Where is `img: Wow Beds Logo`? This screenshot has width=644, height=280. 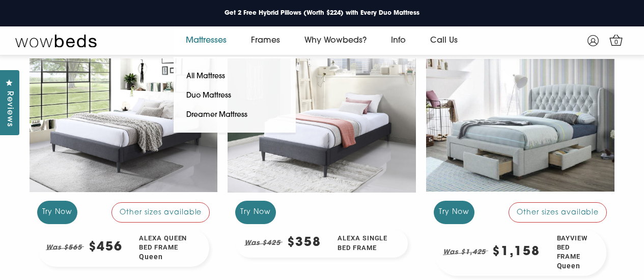 img: Wow Beds Logo is located at coordinates (56, 41).